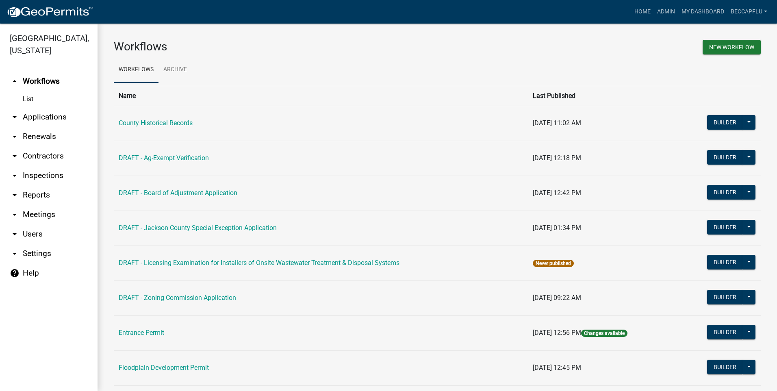 This screenshot has width=777, height=391. Describe the element at coordinates (141, 332) in the screenshot. I see `a: Entrance Permit` at that location.